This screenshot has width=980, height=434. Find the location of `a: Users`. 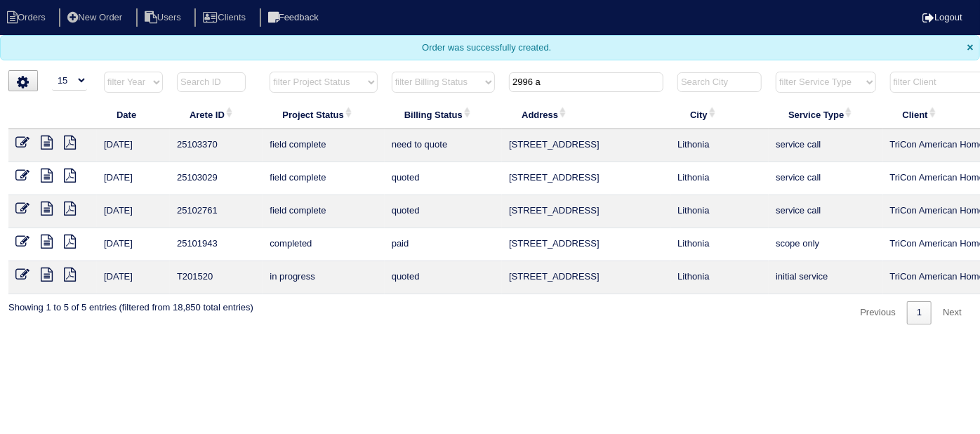

a: Users is located at coordinates (164, 17).